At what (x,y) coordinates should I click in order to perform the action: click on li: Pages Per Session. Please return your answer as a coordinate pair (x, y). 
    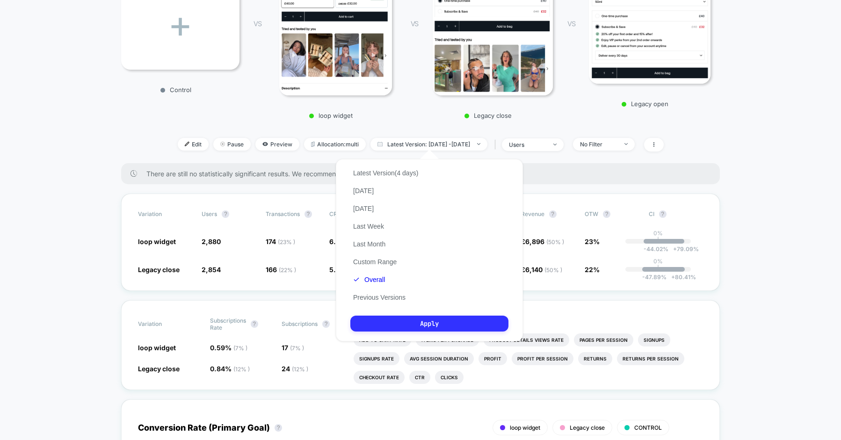
    Looking at the image, I should click on (604, 340).